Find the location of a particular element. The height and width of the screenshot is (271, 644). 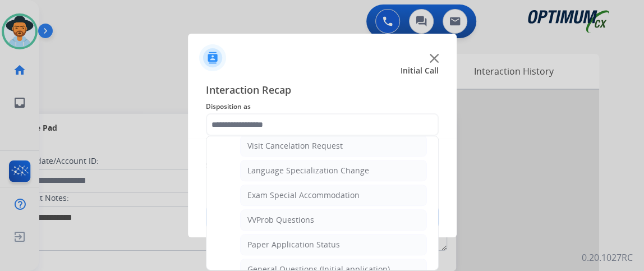

span: Disposition as is located at coordinates (322, 107).